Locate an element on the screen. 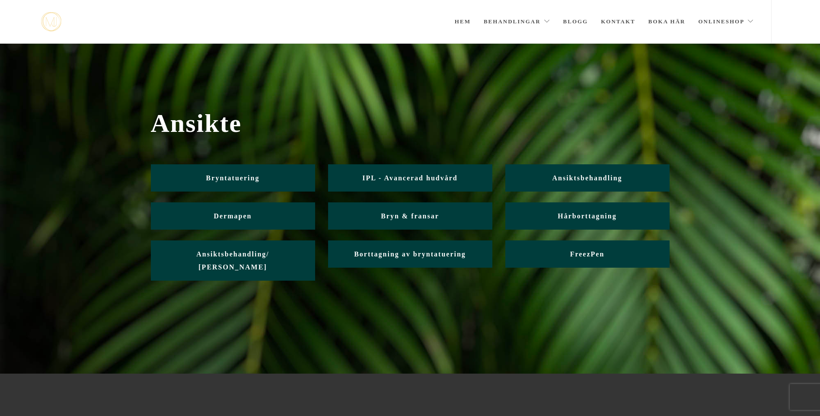 The height and width of the screenshot is (416, 820). a: Dermapen is located at coordinates (233, 216).